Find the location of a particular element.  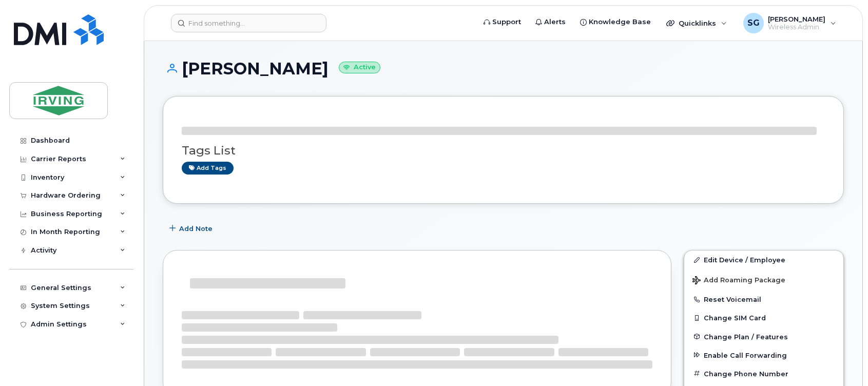

button: Enable Call Forwarding is located at coordinates (764, 356).